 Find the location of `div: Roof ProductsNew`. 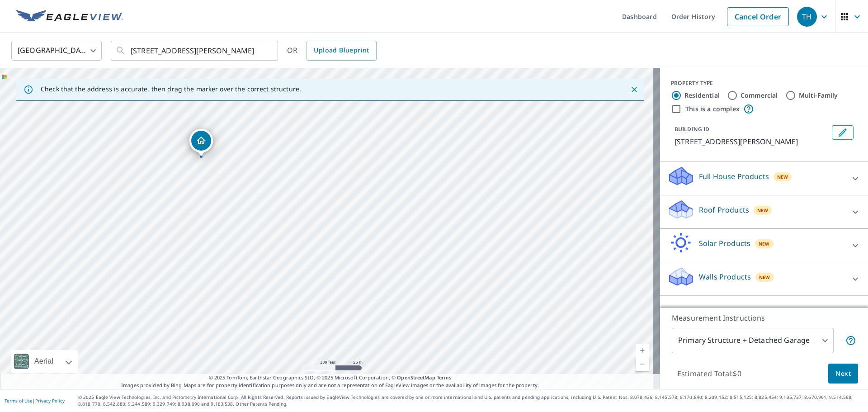

div: Roof ProductsNew is located at coordinates (764, 212).